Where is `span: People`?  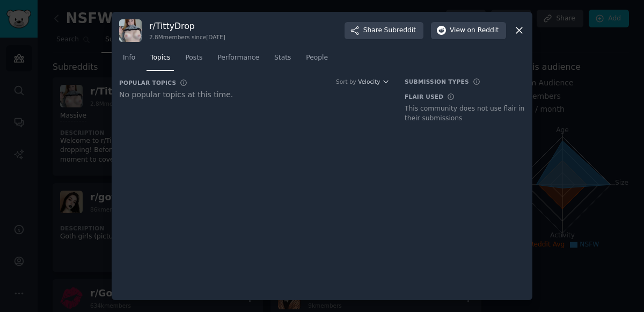
span: People is located at coordinates (317, 58).